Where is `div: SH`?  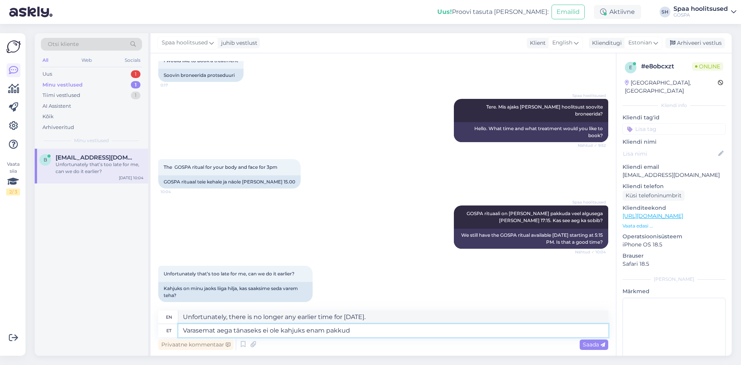
div: SH is located at coordinates (665, 12).